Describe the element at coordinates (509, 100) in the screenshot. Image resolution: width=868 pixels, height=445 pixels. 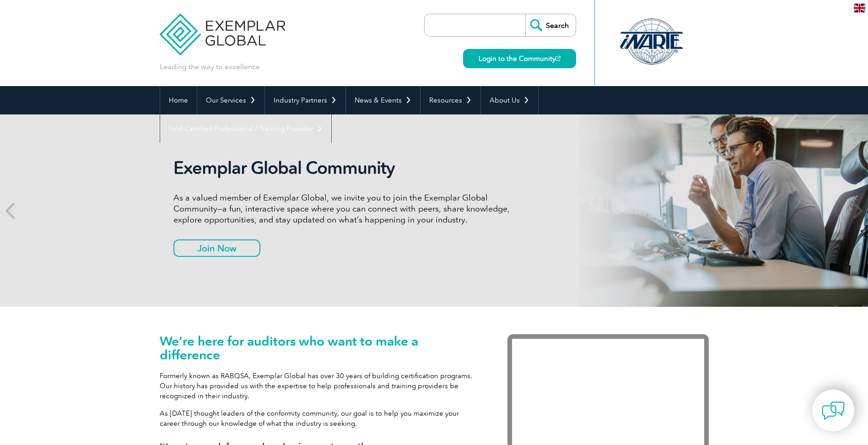
I see `a: About Us` at that location.